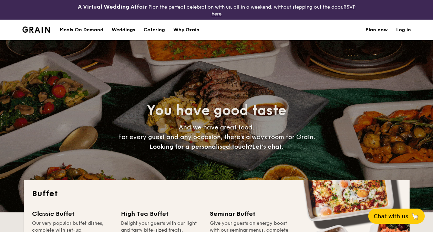  What do you see at coordinates (201, 147) in the screenshot?
I see `span: Looking for a personalised touch?` at bounding box center [201, 147].